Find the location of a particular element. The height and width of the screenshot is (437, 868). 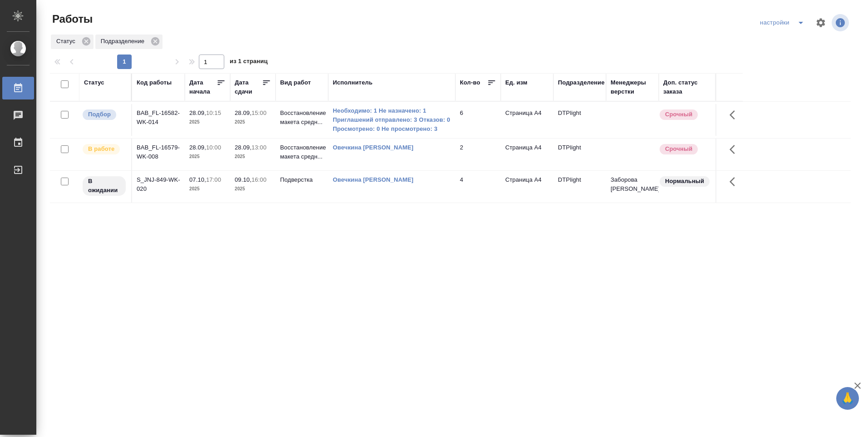

div: Менеджеры верстки is located at coordinates (633, 88).